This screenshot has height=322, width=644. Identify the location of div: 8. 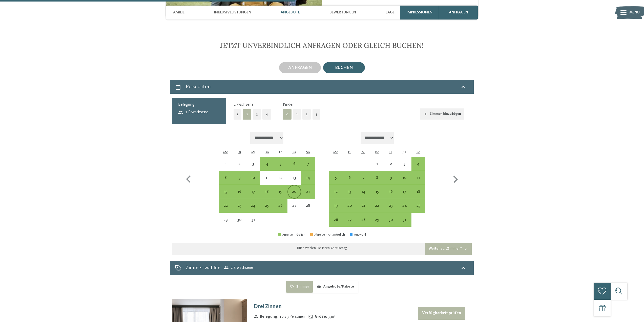
(226, 182).